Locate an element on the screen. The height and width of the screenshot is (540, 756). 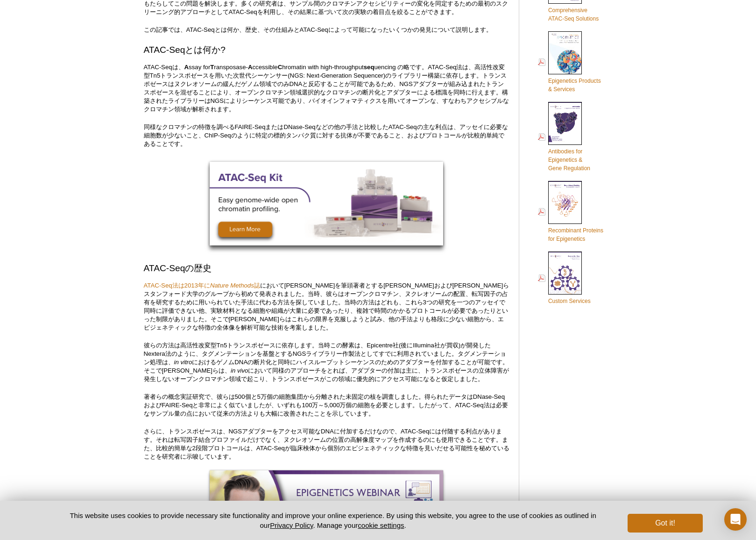
span: Antibodies for Epigenetics & Gene Regulation is located at coordinates (569, 160).